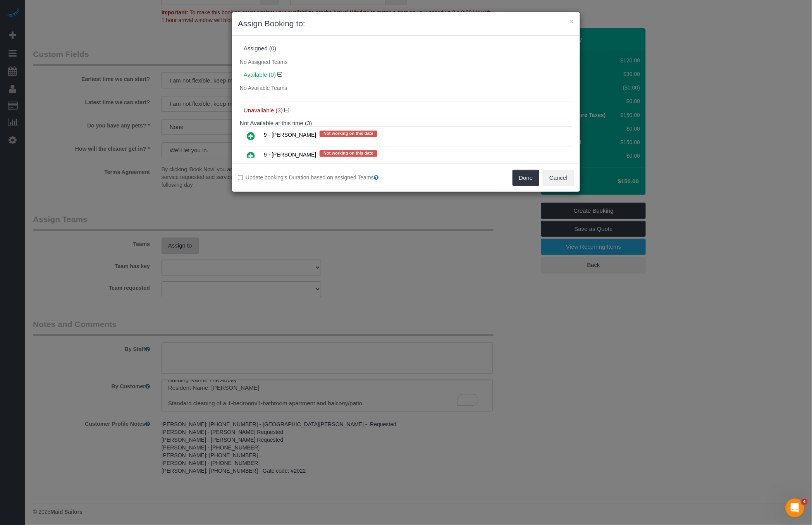 Image resolution: width=812 pixels, height=525 pixels. What do you see at coordinates (406, 123) in the screenshot?
I see `h4: Not Available at this time (3)` at bounding box center [406, 123].